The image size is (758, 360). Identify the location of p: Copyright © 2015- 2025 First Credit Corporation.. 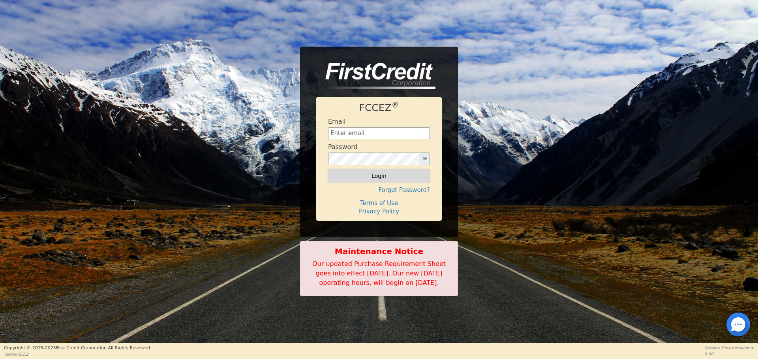
(77, 348).